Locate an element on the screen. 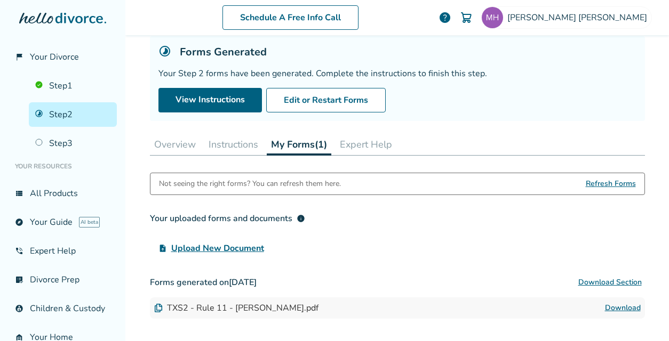  img: Cart is located at coordinates (466, 18).